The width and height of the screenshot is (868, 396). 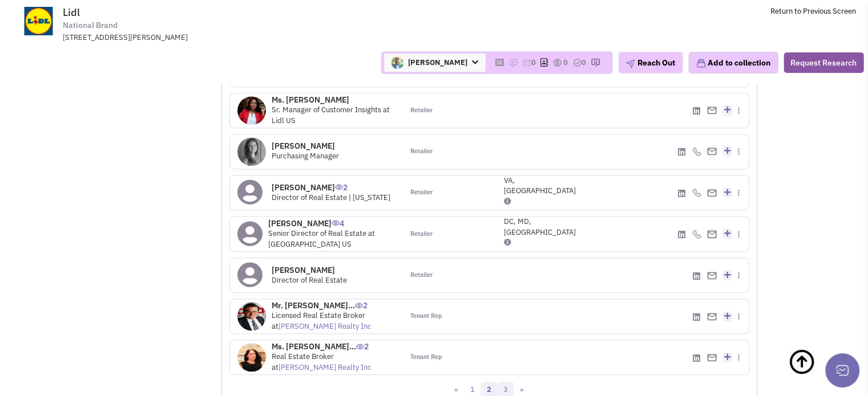 What do you see at coordinates (650, 63) in the screenshot?
I see `button: Reach Out` at bounding box center [650, 63].